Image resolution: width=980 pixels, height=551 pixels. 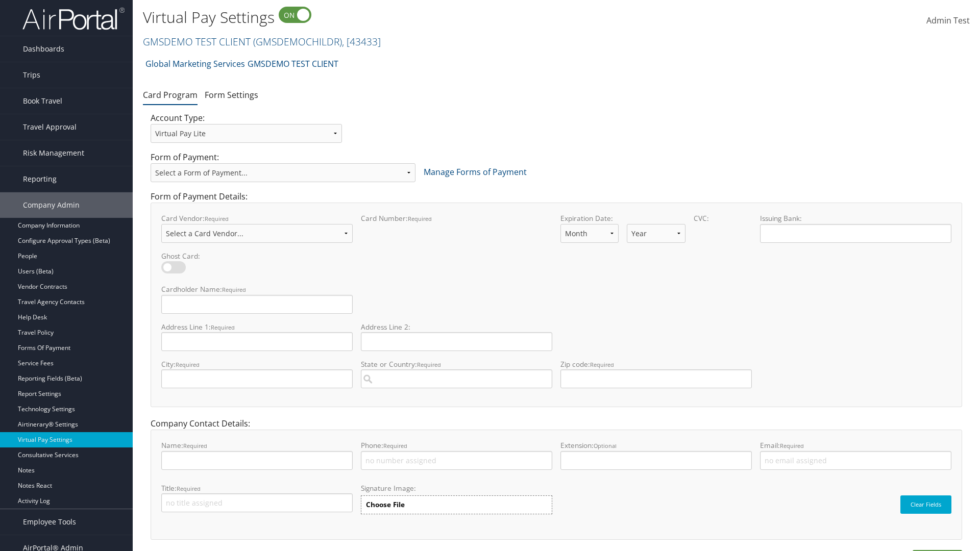 I want to click on label: Email:, so click(x=855, y=455).